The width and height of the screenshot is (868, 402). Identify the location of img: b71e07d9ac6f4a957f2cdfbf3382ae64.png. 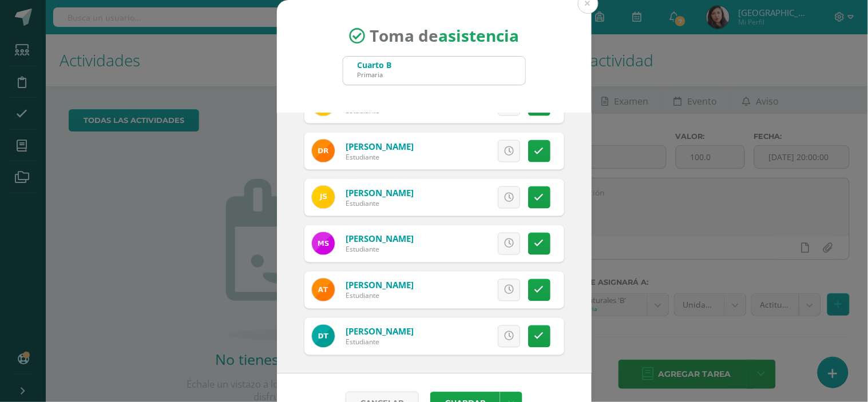
(323, 336).